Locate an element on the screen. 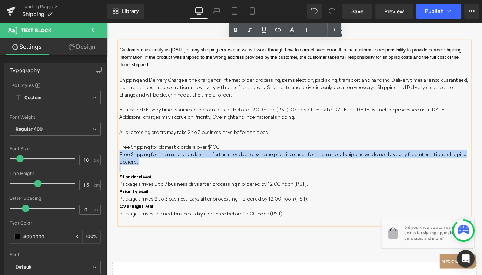  span: Publish is located at coordinates (434, 11).